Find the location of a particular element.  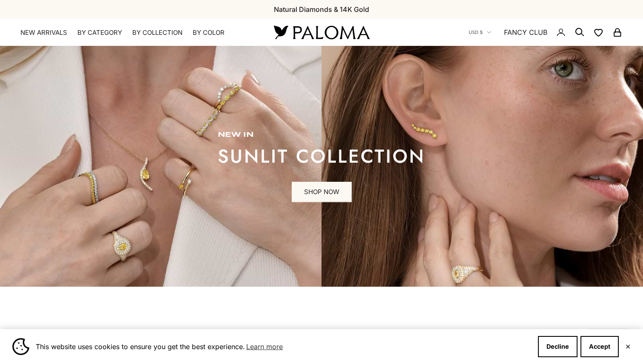

p: new in is located at coordinates (322, 135).